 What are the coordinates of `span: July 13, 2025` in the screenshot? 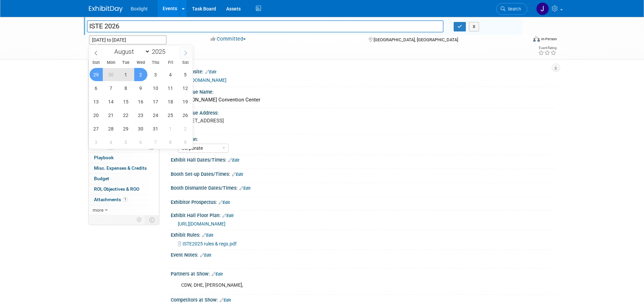 It's located at (96, 101).